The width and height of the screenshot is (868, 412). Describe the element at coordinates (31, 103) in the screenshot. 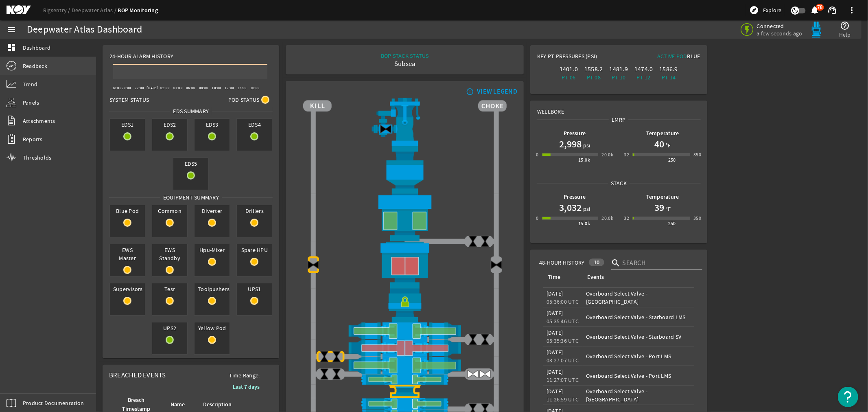

I see `span: Panels` at that location.